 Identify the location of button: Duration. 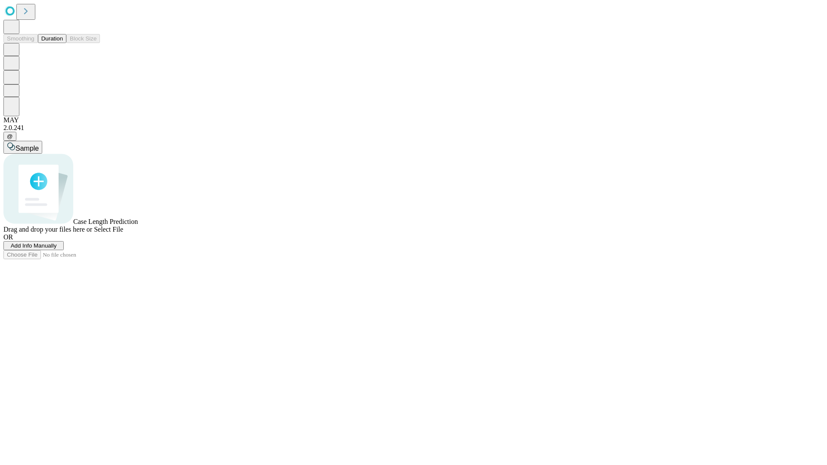
(52, 38).